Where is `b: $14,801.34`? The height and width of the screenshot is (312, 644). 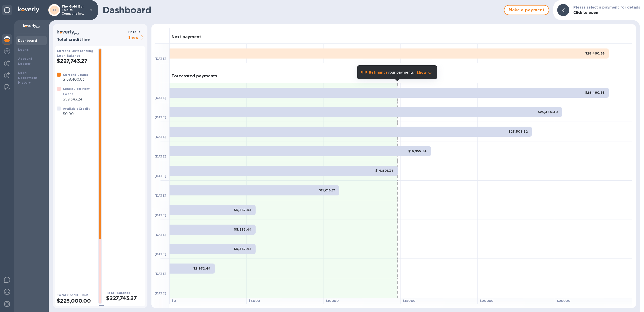
b: $14,801.34 is located at coordinates (384, 171).